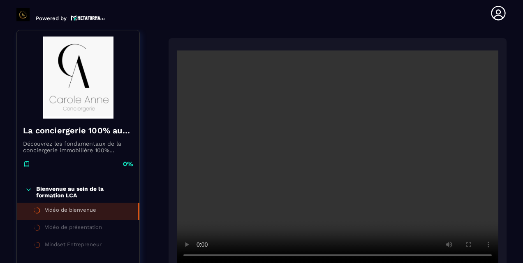 This screenshot has height=263, width=523. I want to click on div: Vidéo de bienvenue, so click(70, 212).